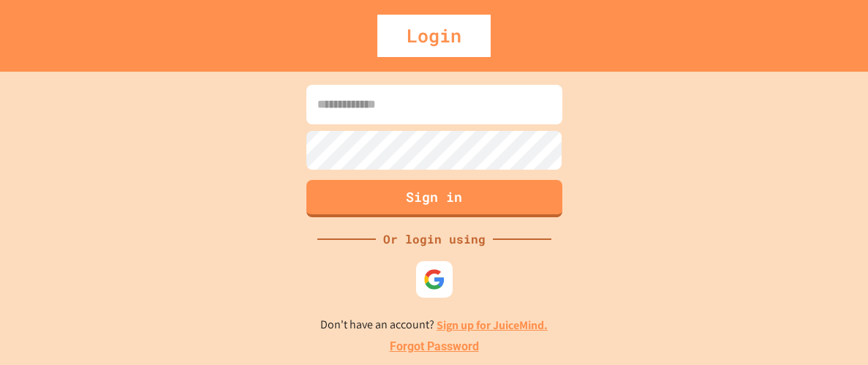  Describe the element at coordinates (434, 346) in the screenshot. I see `a: Forgot Password` at that location.